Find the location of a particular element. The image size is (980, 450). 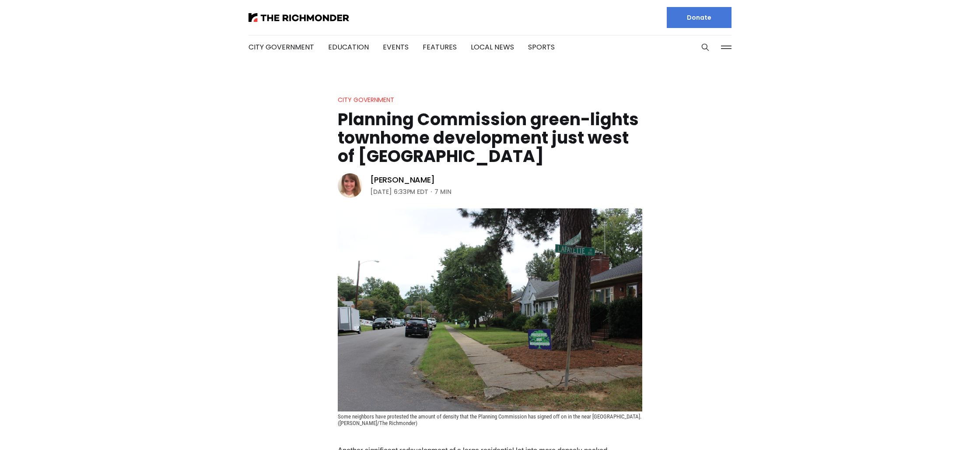

img: Sarah Vogelsong is located at coordinates (350, 185).